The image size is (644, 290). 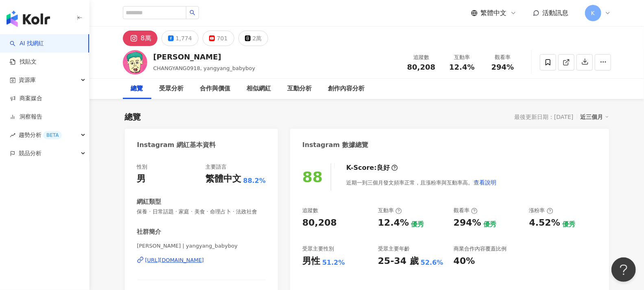 What do you see at coordinates (494, 13) in the screenshot?
I see `span: 繁體中文` at bounding box center [494, 13].